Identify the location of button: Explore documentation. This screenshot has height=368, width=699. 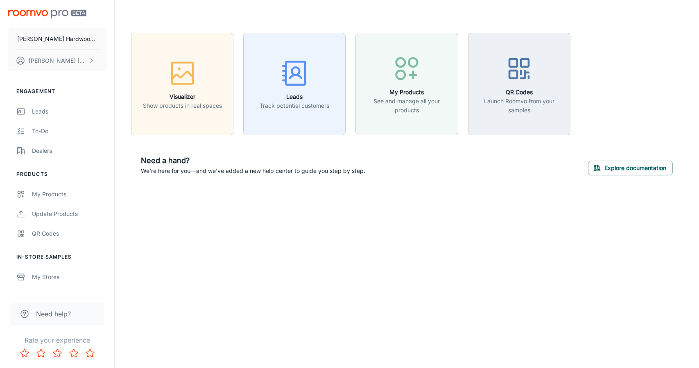
(630, 168).